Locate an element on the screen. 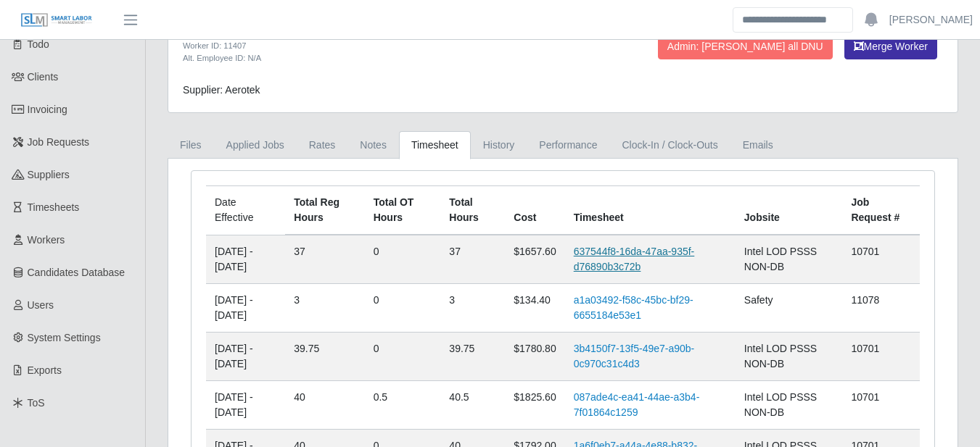 Image resolution: width=980 pixels, height=447 pixels. td: 40.5 is located at coordinates (472, 405).